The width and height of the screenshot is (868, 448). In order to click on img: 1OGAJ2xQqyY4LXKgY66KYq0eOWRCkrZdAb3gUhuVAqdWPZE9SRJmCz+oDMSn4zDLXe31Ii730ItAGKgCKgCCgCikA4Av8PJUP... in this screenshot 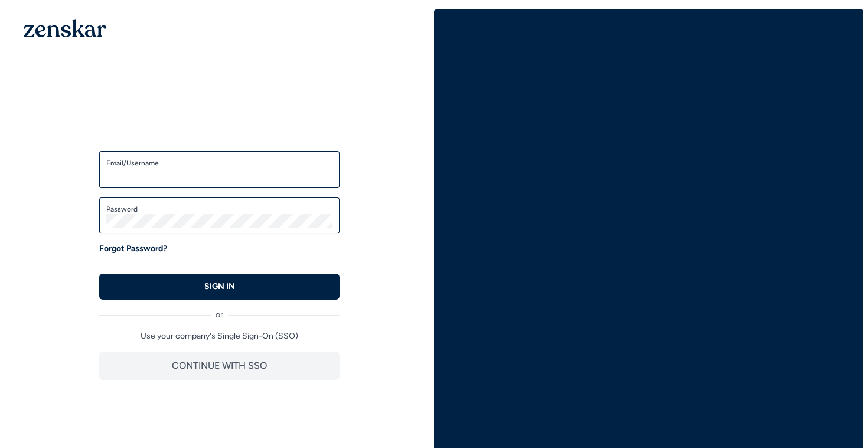, I will do `click(65, 27)`.